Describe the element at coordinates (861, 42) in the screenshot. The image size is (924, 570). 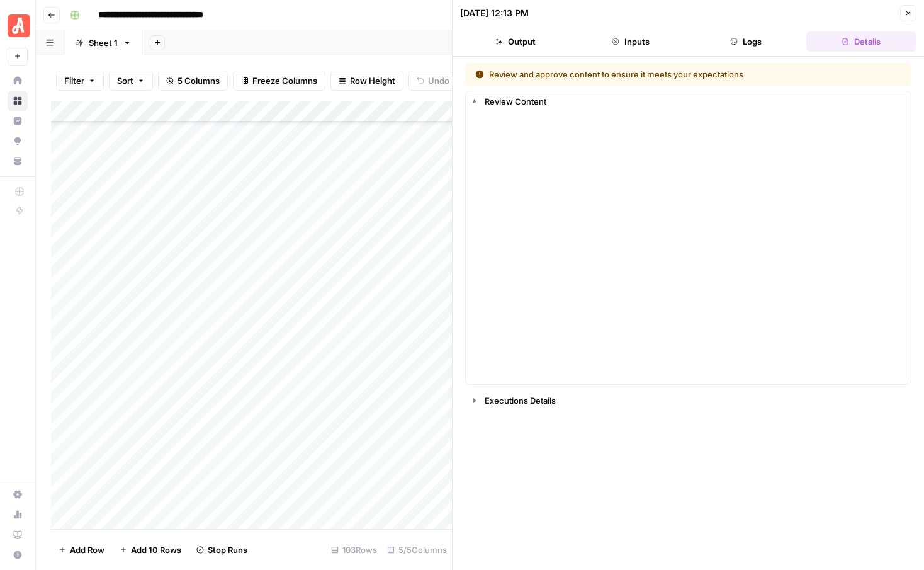
I see `button: Details` at that location.